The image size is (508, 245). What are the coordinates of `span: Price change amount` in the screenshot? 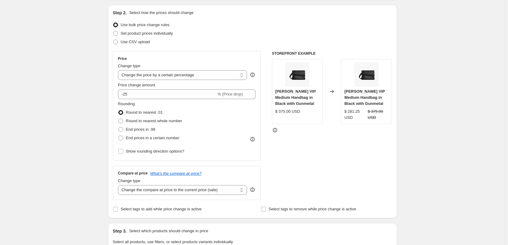 It's located at (136, 85).